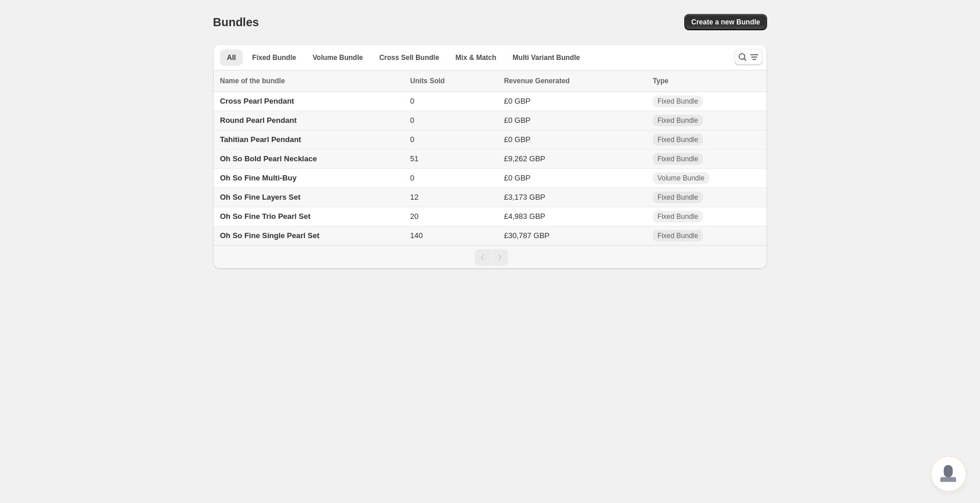 The width and height of the screenshot is (980, 503). Describe the element at coordinates (546, 58) in the screenshot. I see `span: Multi Variant Bundle` at that location.